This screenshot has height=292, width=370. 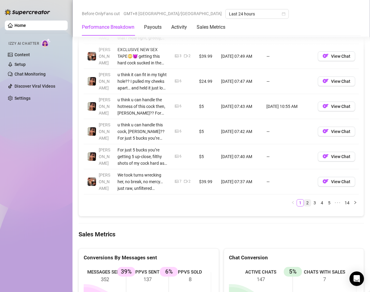 What do you see at coordinates (294, 258) in the screenshot?
I see `div: Chat Conversion` at bounding box center [294, 258].